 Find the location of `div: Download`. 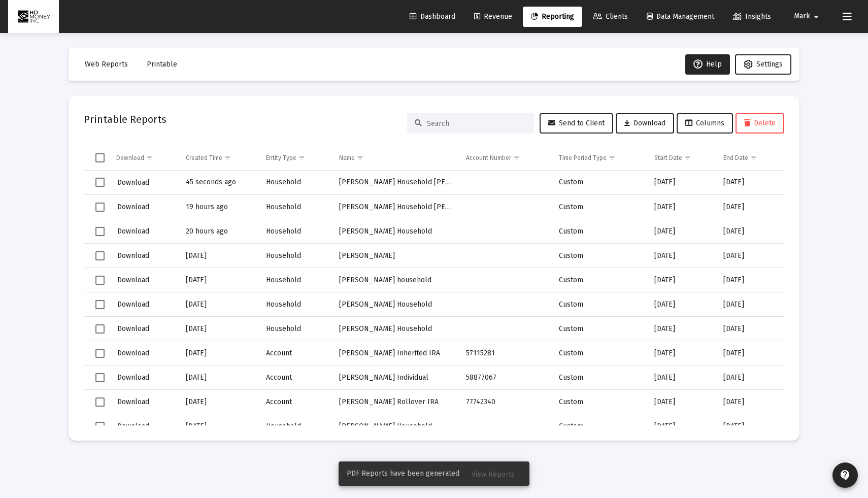

div: Download is located at coordinates (130, 158).